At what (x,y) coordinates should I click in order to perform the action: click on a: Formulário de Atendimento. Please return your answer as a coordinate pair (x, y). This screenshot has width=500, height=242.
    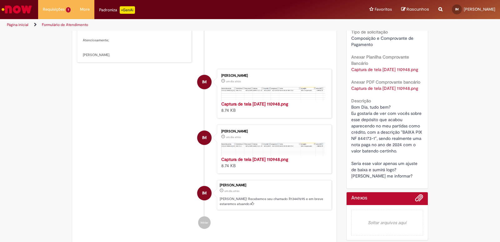
    Looking at the image, I should click on (65, 25).